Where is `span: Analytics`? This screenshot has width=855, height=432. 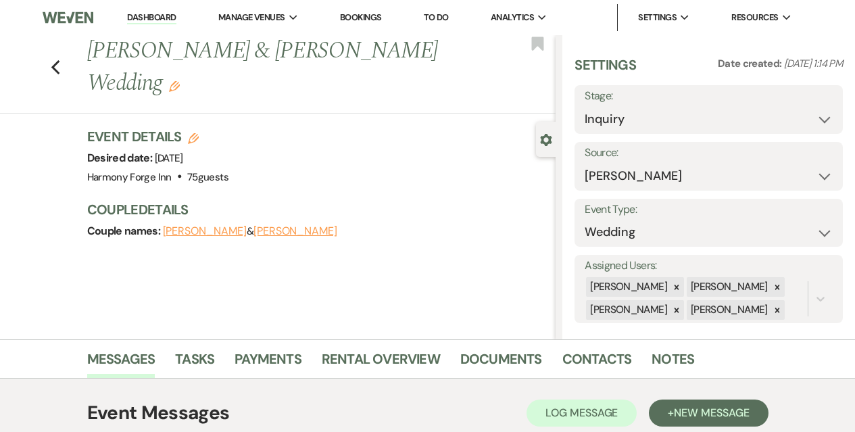
span: Analytics is located at coordinates (512, 18).